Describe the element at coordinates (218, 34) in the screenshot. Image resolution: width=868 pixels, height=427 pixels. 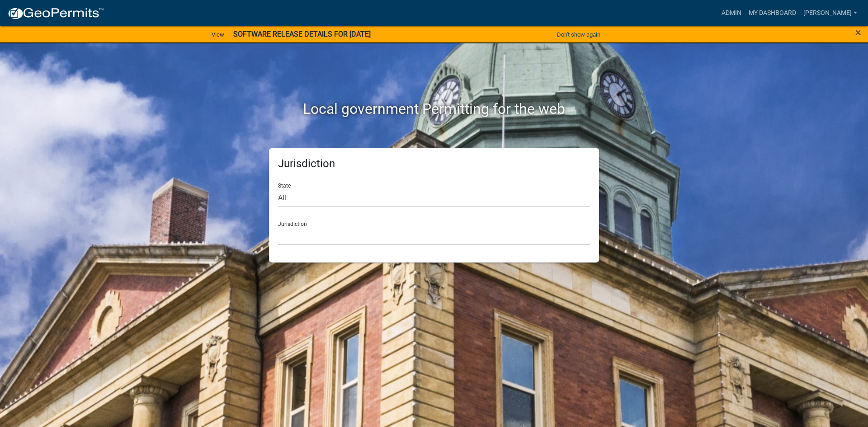
I see `a: View` at that location.